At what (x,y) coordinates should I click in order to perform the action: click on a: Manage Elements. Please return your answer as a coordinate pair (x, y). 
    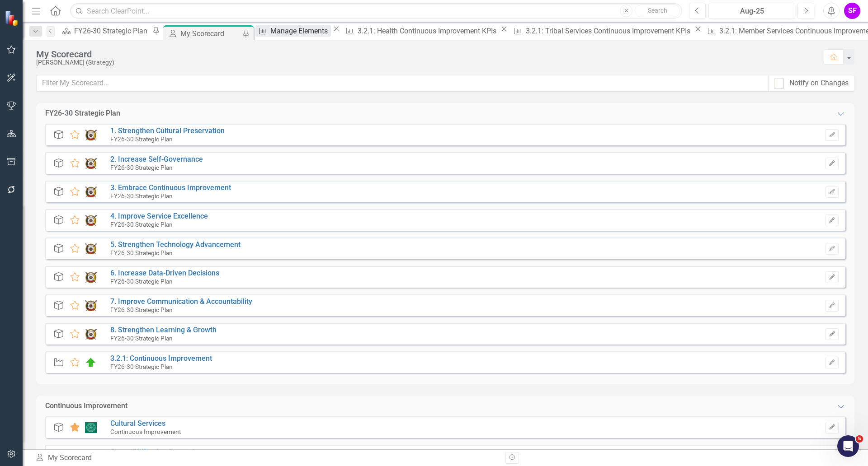
    Looking at the image, I should click on (293, 31).